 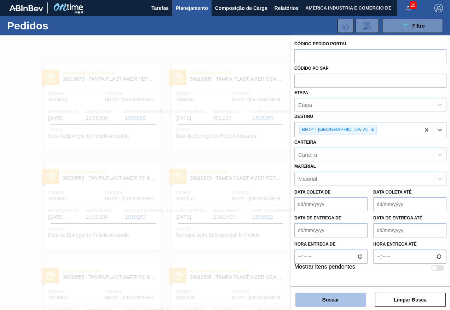 What do you see at coordinates (305, 166) in the screenshot?
I see `label: Material` at bounding box center [305, 166].